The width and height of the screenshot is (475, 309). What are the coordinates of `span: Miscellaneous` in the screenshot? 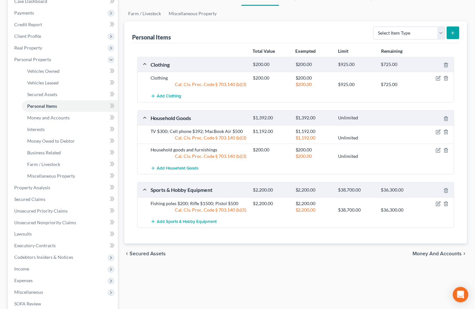 It's located at (29, 293).